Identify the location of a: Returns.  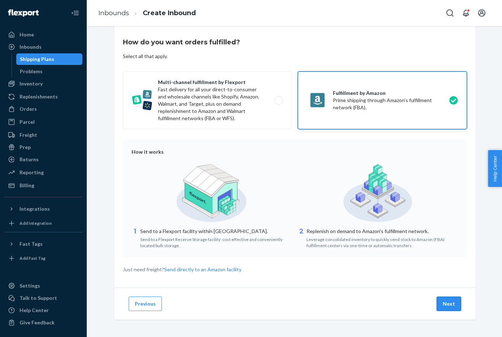
(43, 160).